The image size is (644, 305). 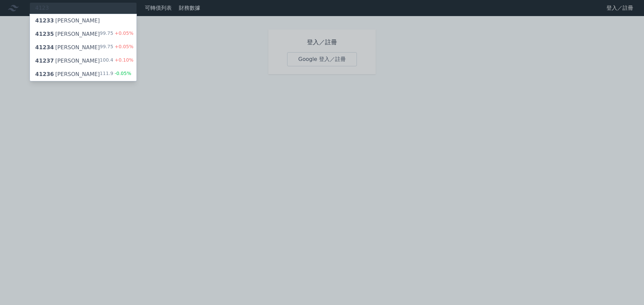 What do you see at coordinates (45, 61) in the screenshot?
I see `span: 41237` at bounding box center [45, 61].